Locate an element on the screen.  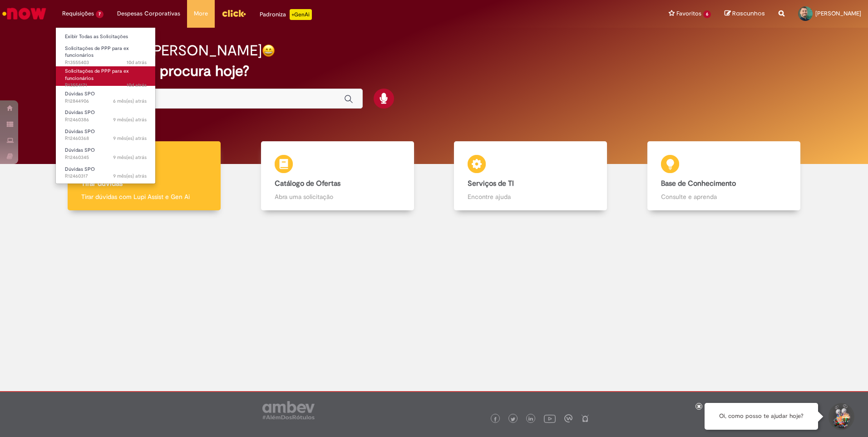
time: 30/12/2024 15:14:43 is located at coordinates (130, 157).